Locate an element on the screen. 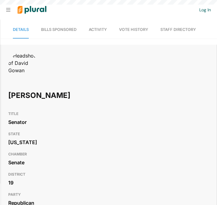 The height and width of the screenshot is (205, 217). span: Details is located at coordinates (21, 29).